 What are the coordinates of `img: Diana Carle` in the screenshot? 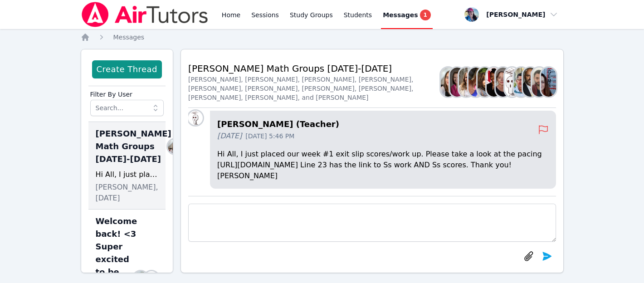 It's located at (485, 82).